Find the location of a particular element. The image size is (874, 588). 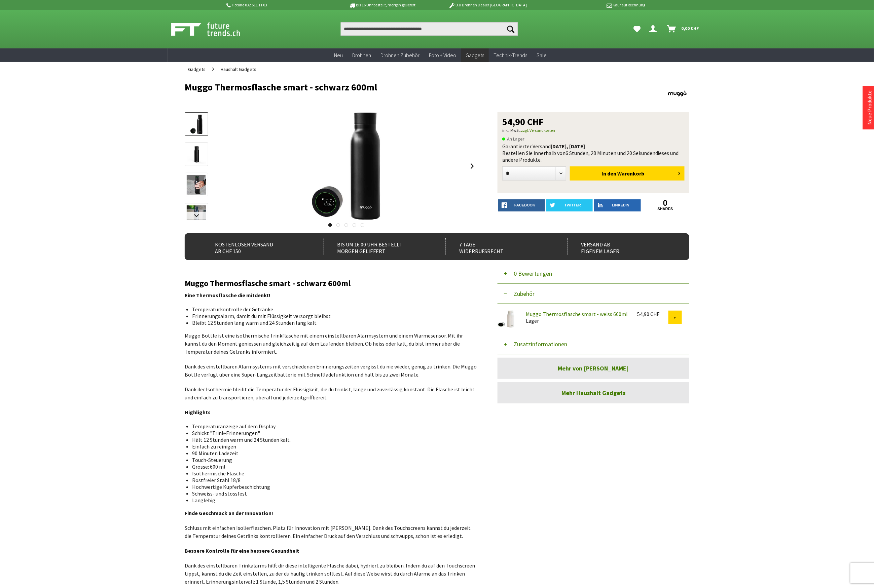

div: Versand ab eigenem Lager is located at coordinates (621, 247).